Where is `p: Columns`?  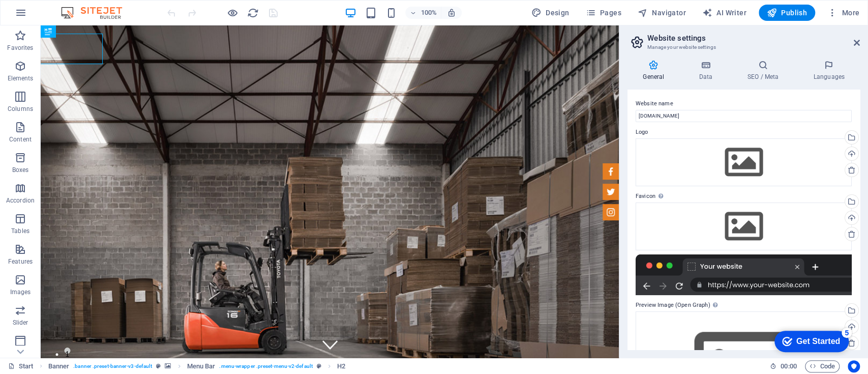
p: Columns is located at coordinates (21, 109).